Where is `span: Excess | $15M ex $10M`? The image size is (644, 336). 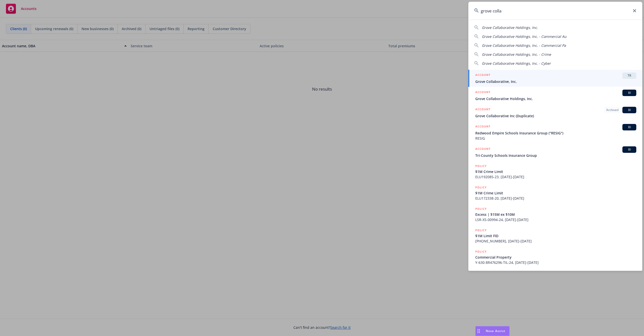
span: Excess | $15M ex $10M is located at coordinates (556, 214).